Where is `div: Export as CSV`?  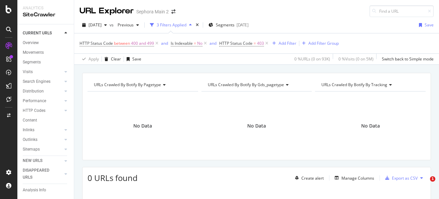
div: Export as CSV is located at coordinates (405, 178).